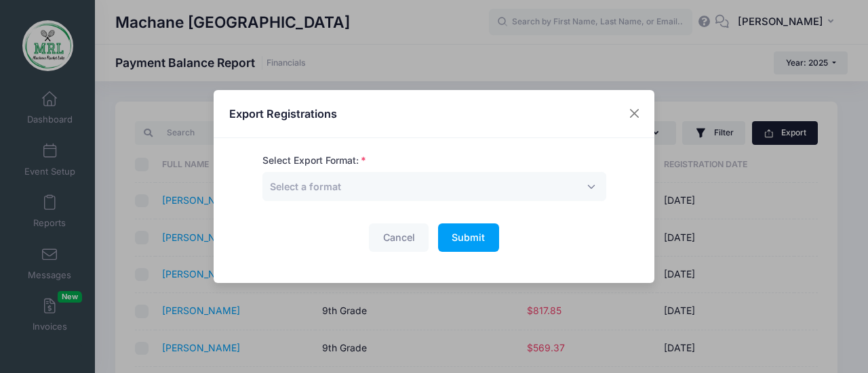  What do you see at coordinates (283, 114) in the screenshot?
I see `h4: Export Registrations` at bounding box center [283, 114].